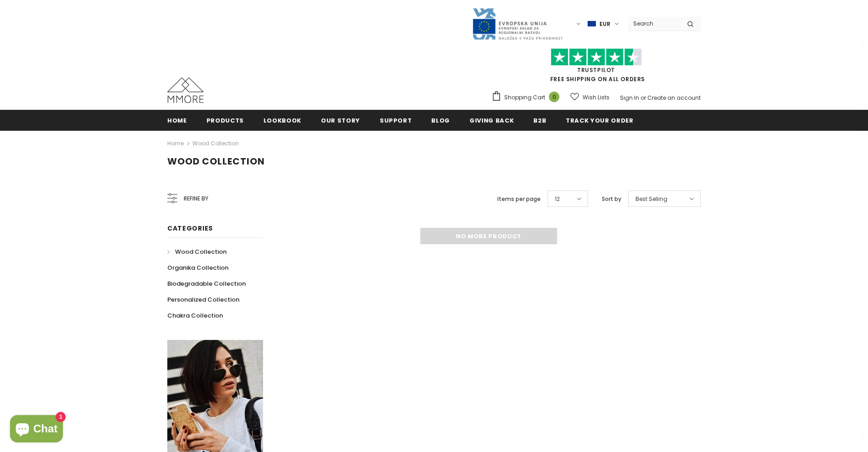 The width and height of the screenshot is (868, 452). Describe the element at coordinates (605, 24) in the screenshot. I see `span: EUR` at that location.